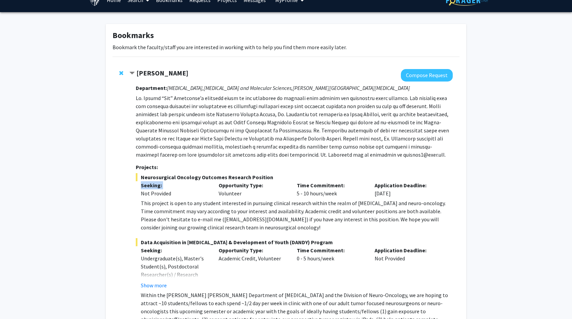 This screenshot has height=319, width=572. I want to click on button: Compose Request to Raj Mukherjee, so click(427, 75).